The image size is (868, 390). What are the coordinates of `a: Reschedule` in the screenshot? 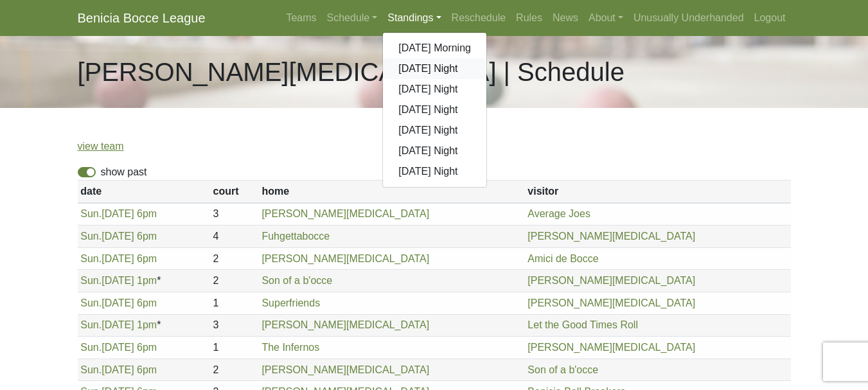 It's located at (479, 18).